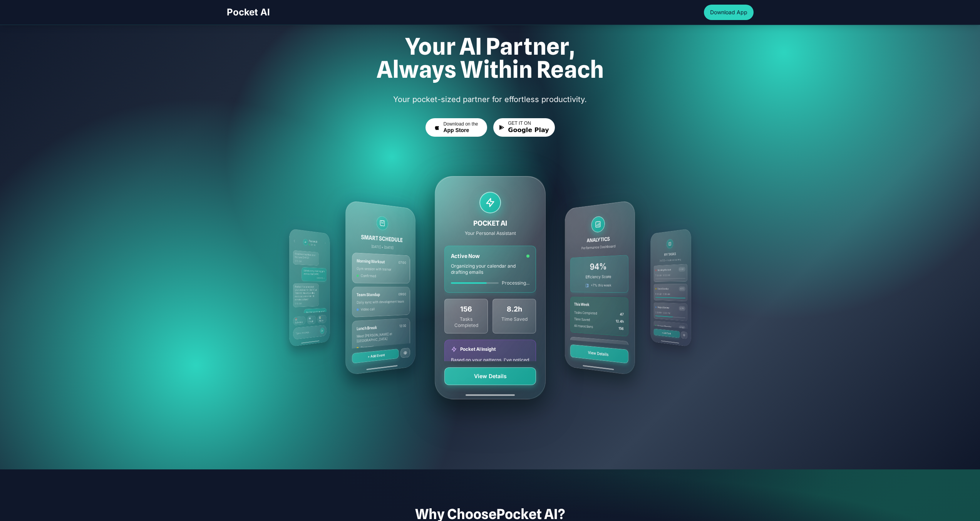 The width and height of the screenshot is (980, 521). I want to click on span: GET IT ON, so click(519, 123).